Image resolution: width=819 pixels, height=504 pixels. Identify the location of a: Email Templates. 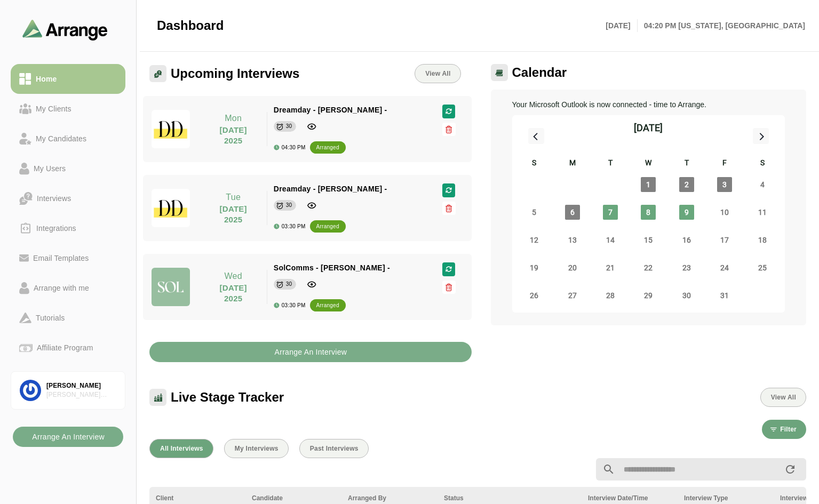
(68, 258).